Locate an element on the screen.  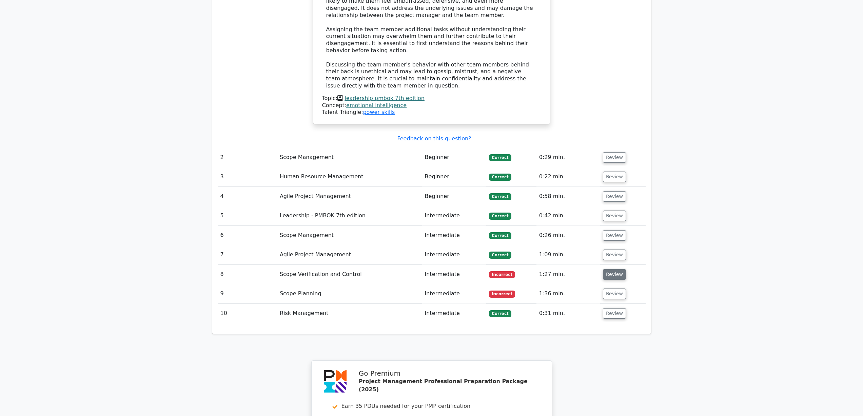
td: 0:22 min. is located at coordinates (568, 177).